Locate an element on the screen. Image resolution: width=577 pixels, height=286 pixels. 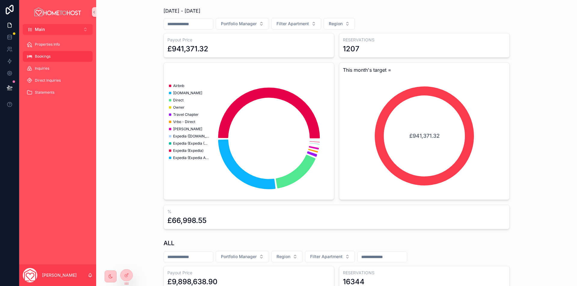
div: chart is located at coordinates (249, 139).